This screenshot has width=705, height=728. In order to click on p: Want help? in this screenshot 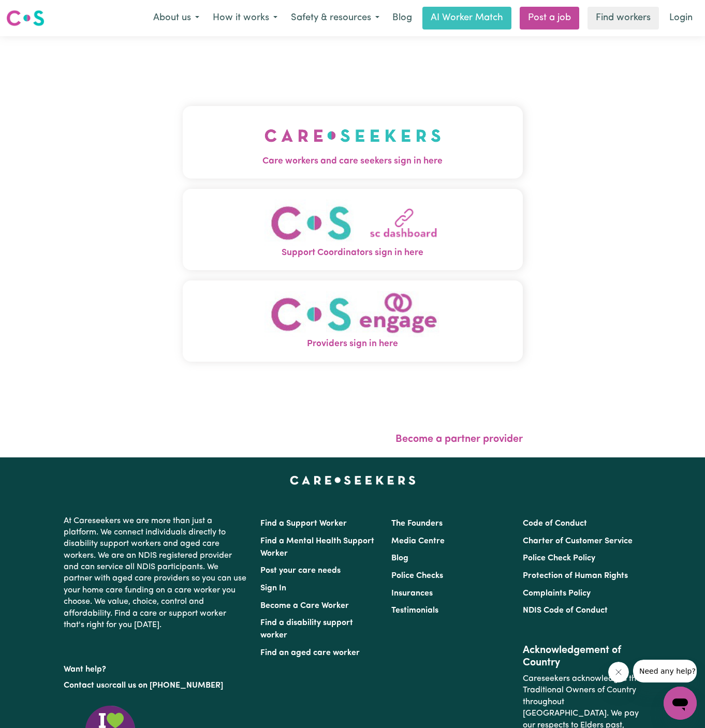, I will do `click(156, 668)`.